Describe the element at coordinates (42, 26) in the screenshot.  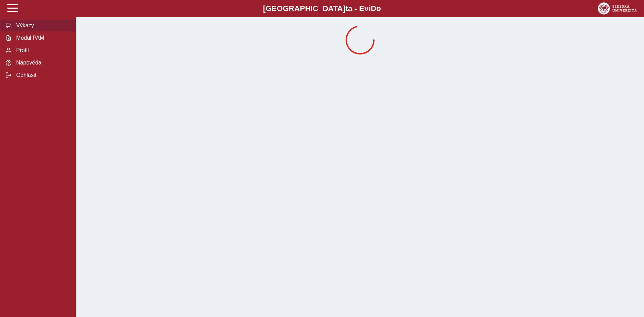
I see `span: Výkazy` at that location.